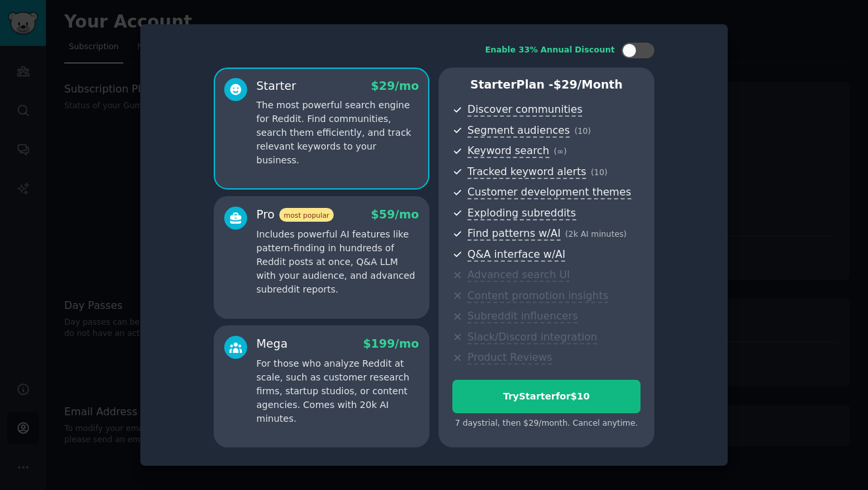  I want to click on div: Mega, so click(272, 344).